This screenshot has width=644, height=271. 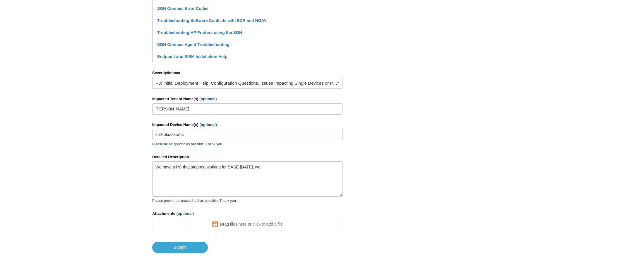 I want to click on label: Severity/Impact, so click(x=247, y=73).